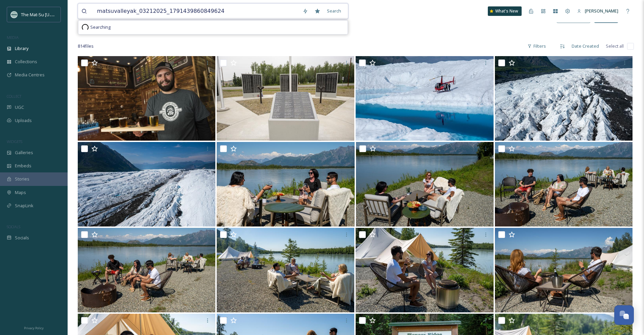  Describe the element at coordinates (15, 15) in the screenshot. I see `img: Social_thumbnail.png` at that location.